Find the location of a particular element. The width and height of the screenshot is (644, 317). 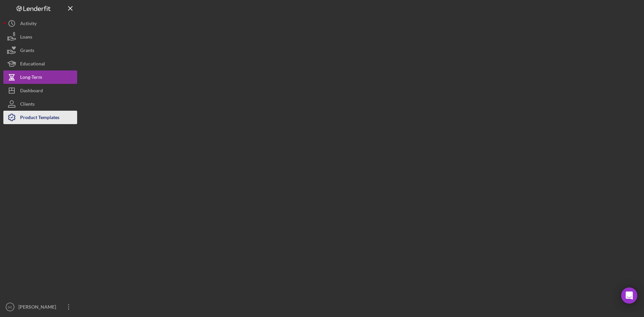

button: Educational is located at coordinates (40, 64).